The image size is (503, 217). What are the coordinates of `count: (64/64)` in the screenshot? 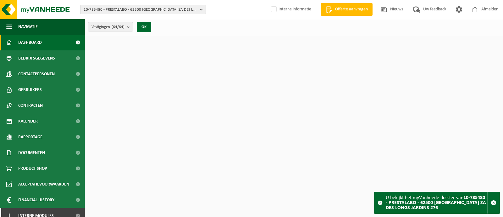 It's located at (118, 27).